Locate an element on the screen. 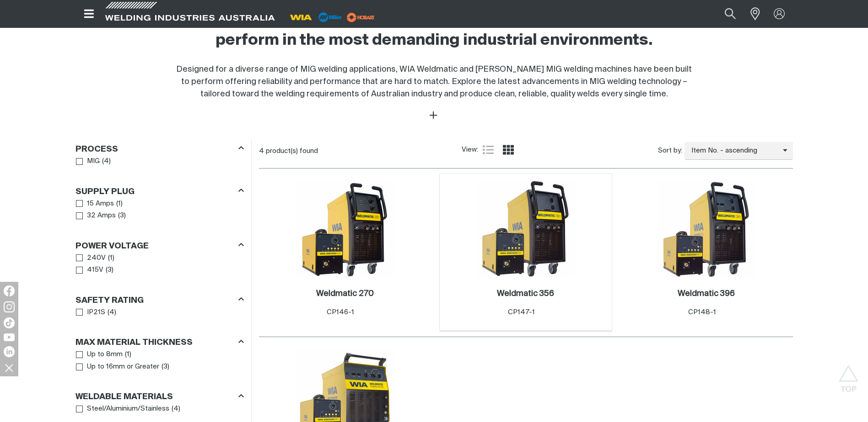 The height and width of the screenshot is (422, 868). span: Item No. - ascending is located at coordinates (733, 150).